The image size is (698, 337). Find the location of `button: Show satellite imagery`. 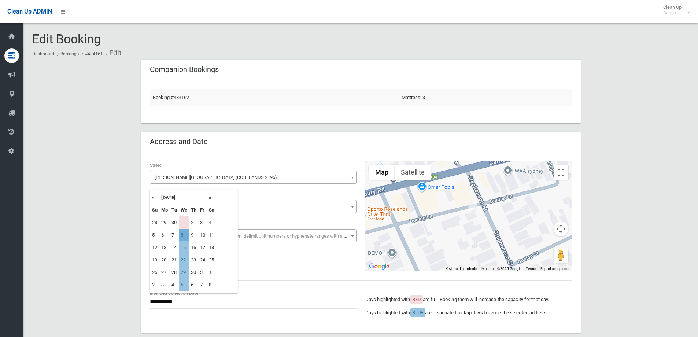

button: Show satellite imagery is located at coordinates (413, 172).